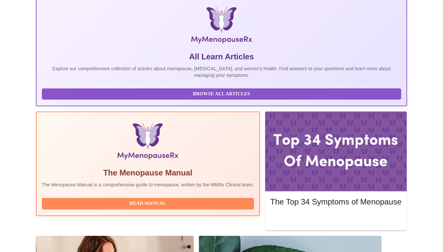  Describe the element at coordinates (336, 202) in the screenshot. I see `h5: The Top 34 Symptoms of Menopause` at that location.